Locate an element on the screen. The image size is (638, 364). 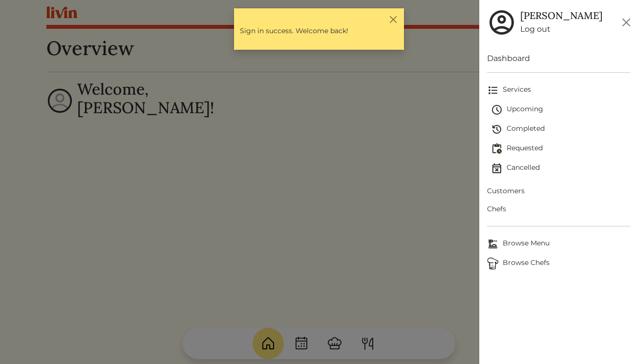
span: Customers is located at coordinates (559, 191).